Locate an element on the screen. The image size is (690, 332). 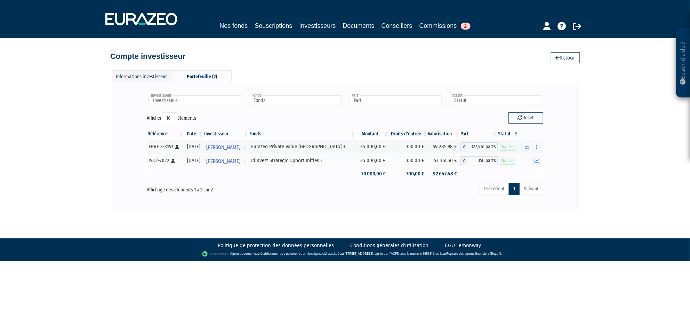
label: Afficher éléments is located at coordinates (171, 118).